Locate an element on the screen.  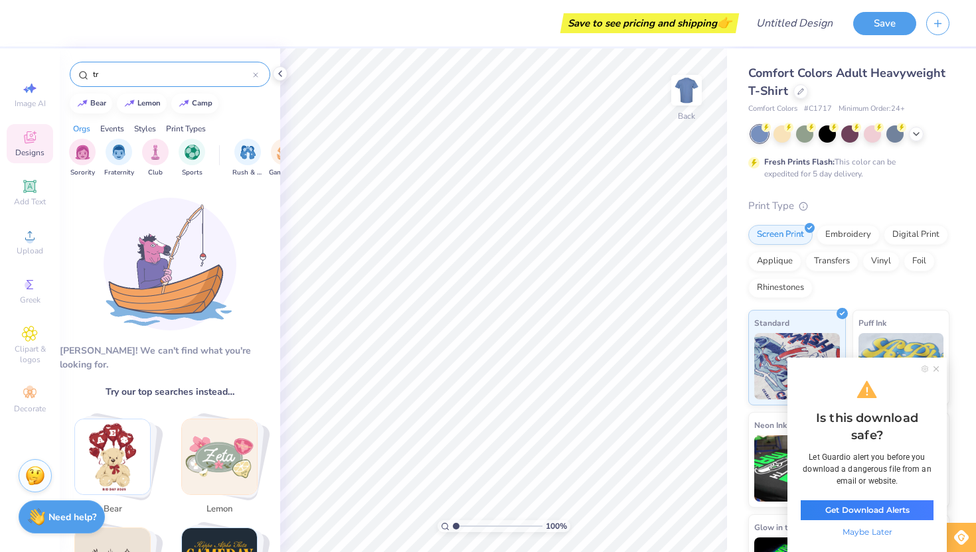
span: Puff Ink is located at coordinates (872, 323).